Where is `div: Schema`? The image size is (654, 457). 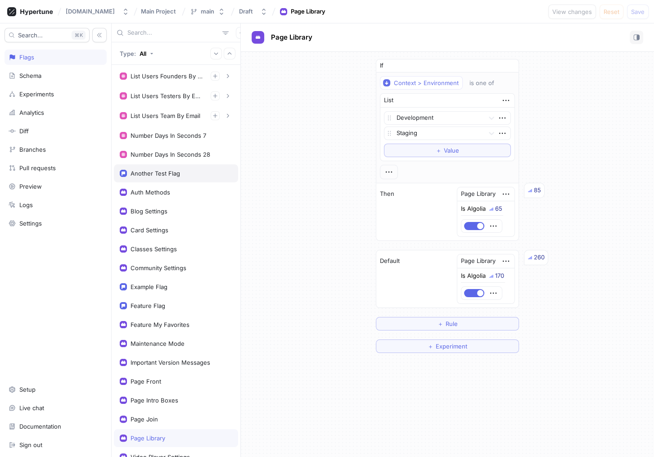
div: Schema is located at coordinates (30, 76).